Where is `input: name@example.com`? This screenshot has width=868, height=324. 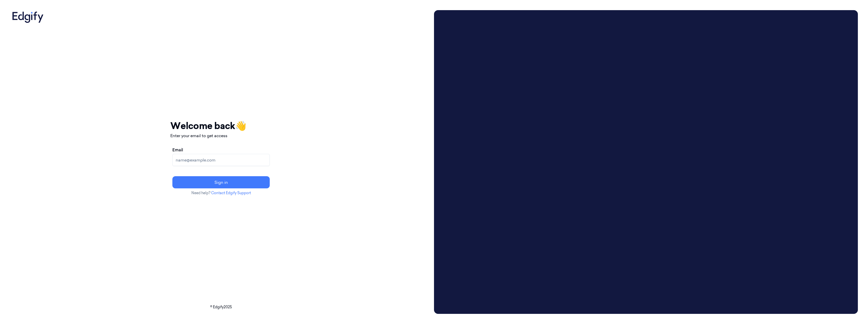 input: name@example.com is located at coordinates (221, 160).